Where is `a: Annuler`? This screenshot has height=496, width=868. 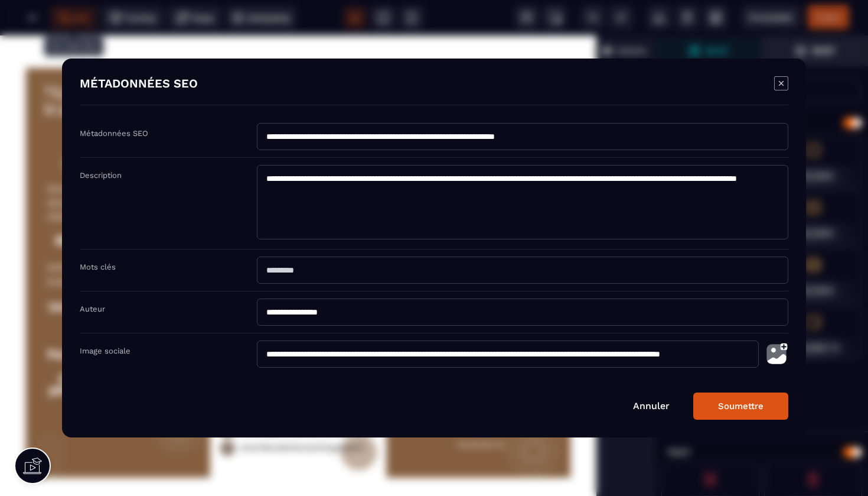 a: Annuler is located at coordinates (651, 405).